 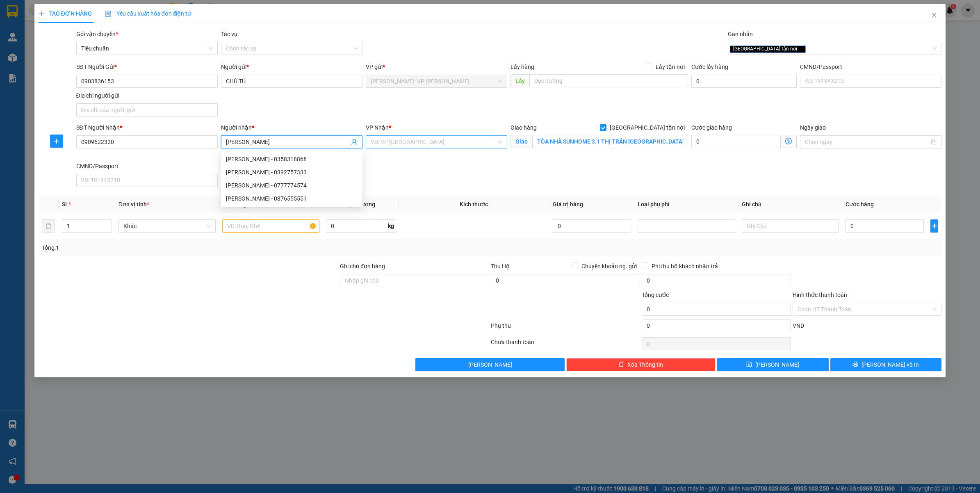 What do you see at coordinates (790, 226) in the screenshot?
I see `input: Ghi Chú` at bounding box center [790, 226].